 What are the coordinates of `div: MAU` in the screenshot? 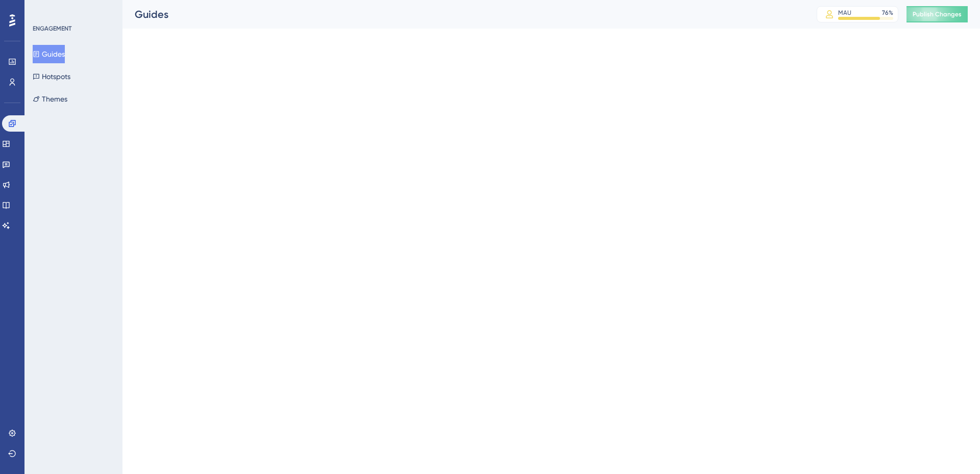 It's located at (844, 13).